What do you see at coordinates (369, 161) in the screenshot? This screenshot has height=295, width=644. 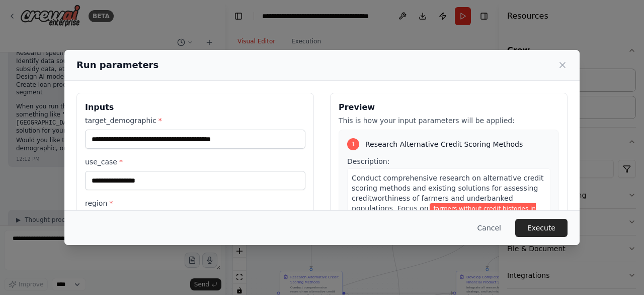 I see `span: Description:` at bounding box center [369, 161].